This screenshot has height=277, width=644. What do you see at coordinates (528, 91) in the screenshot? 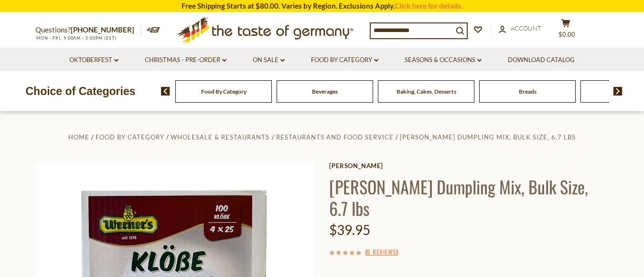
I see `a: Breads` at bounding box center [528, 91].